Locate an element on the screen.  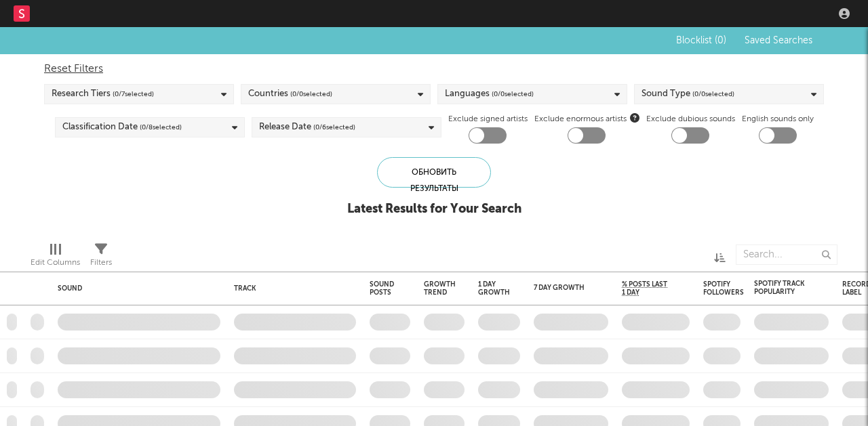
div: Обновить результаты is located at coordinates (434, 172).